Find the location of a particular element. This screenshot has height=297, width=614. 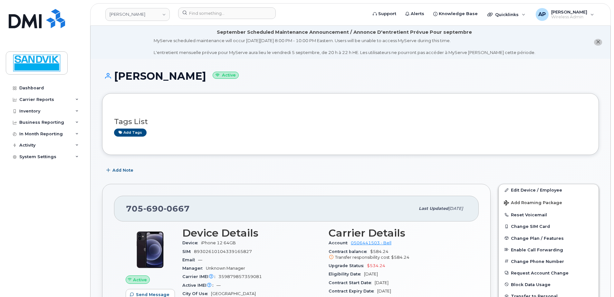

span: SIM is located at coordinates (188, 252).